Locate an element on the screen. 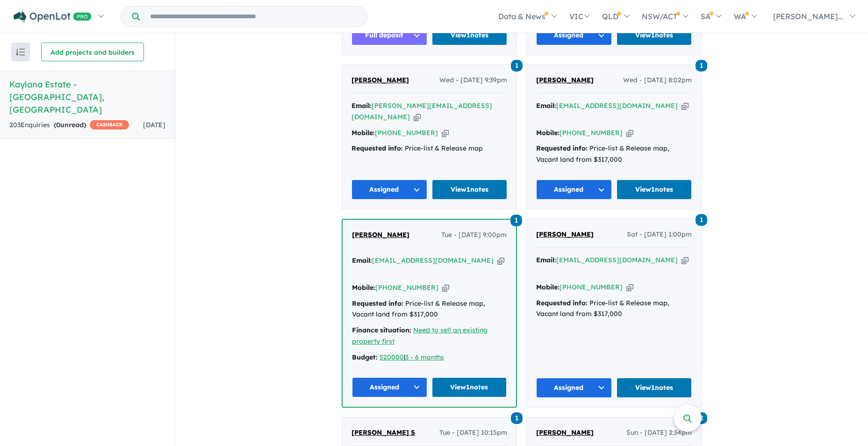 This screenshot has height=446, width=868. strong: Budget: is located at coordinates (365, 357).